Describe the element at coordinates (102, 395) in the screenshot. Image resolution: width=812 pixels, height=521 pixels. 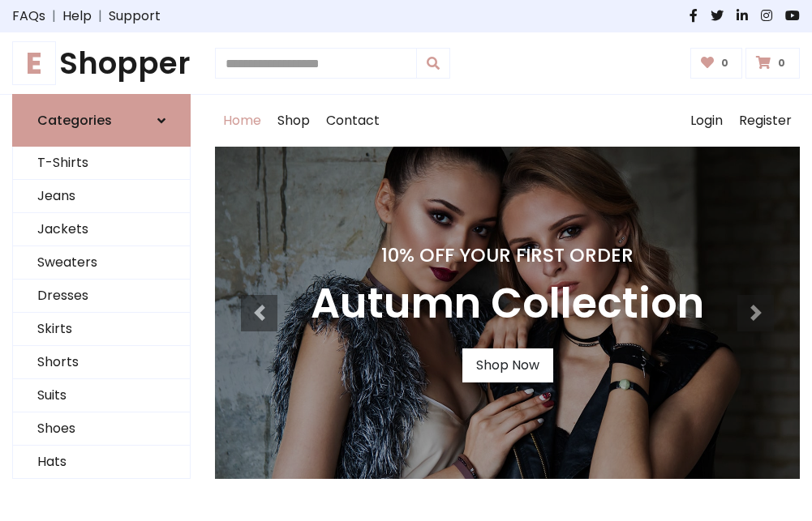
I see `a: Suits` at that location.